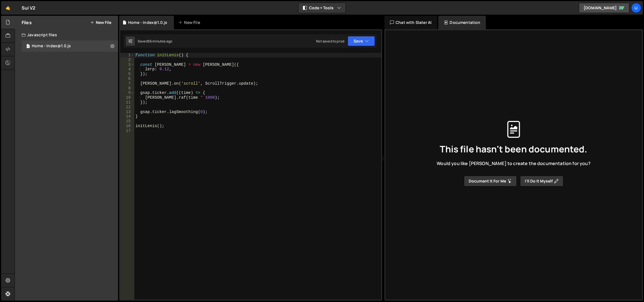  I want to click on div: 16, so click(127, 126).